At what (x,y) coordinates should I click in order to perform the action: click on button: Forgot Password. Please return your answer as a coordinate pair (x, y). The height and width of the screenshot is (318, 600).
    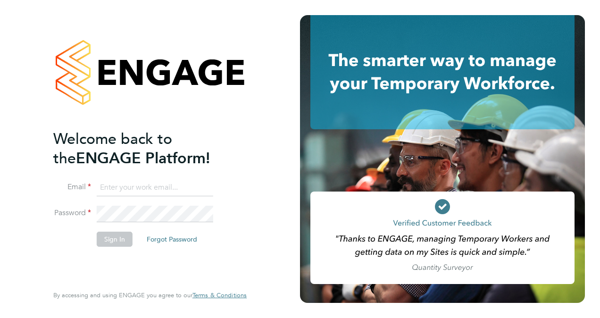
    Looking at the image, I should click on (172, 239).